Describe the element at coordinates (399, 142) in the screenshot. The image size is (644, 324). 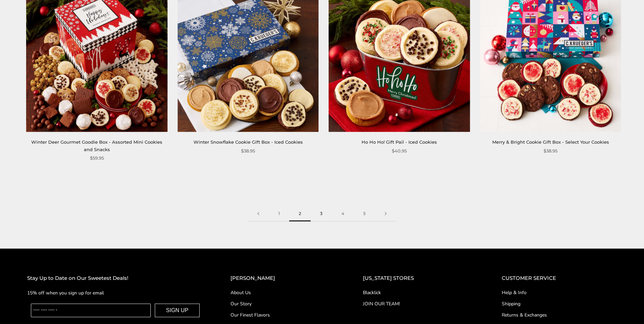
I see `a: Ho Ho Ho! Gift Pail - Iced Cookies` at that location.